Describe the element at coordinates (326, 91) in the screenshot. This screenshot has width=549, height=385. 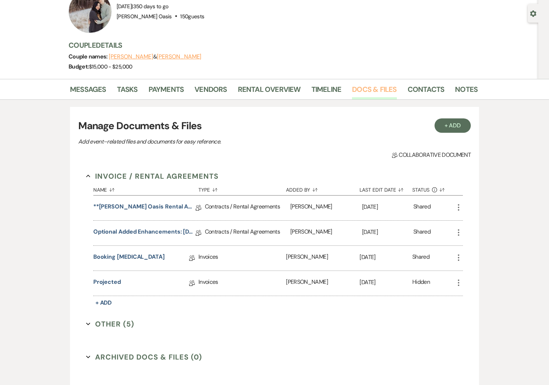
I see `a: Timeline` at that location.